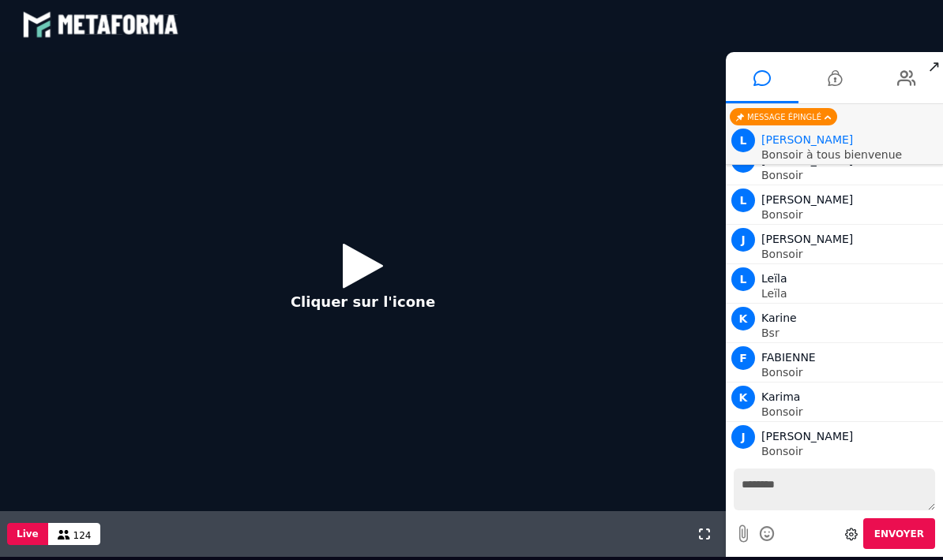 The width and height of the screenshot is (943, 560). I want to click on span: Animateur, so click(806, 142).